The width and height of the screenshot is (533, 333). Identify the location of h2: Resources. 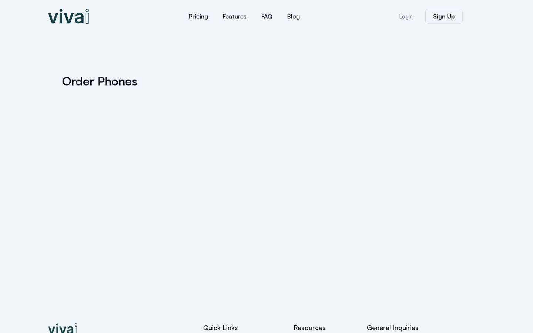
(324, 328).